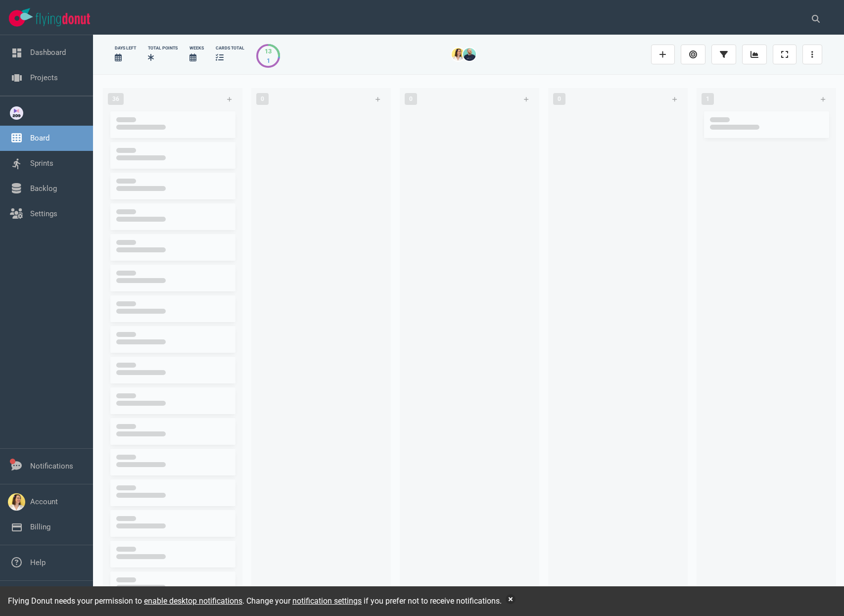 This screenshot has height=616, width=844. Describe the element at coordinates (41, 163) in the screenshot. I see `a: Sprints` at that location.